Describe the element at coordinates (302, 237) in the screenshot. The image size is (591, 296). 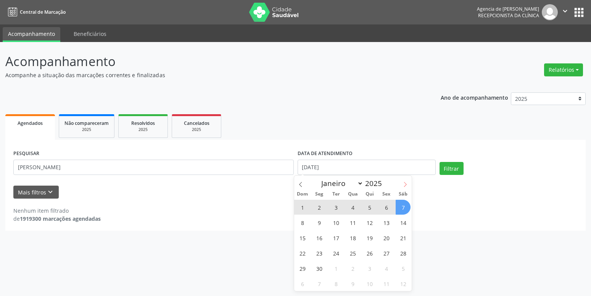
I see `span: Junho 15, 2025` at that location.